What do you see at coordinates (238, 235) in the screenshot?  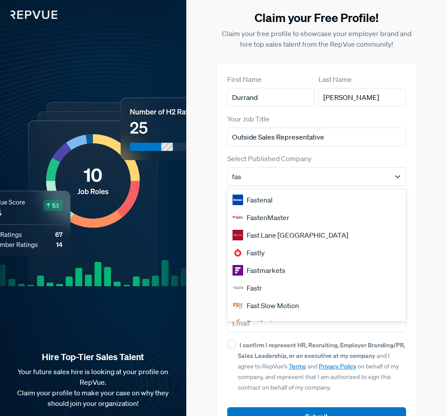 I see `img: Fast Lane North America` at bounding box center [238, 235].